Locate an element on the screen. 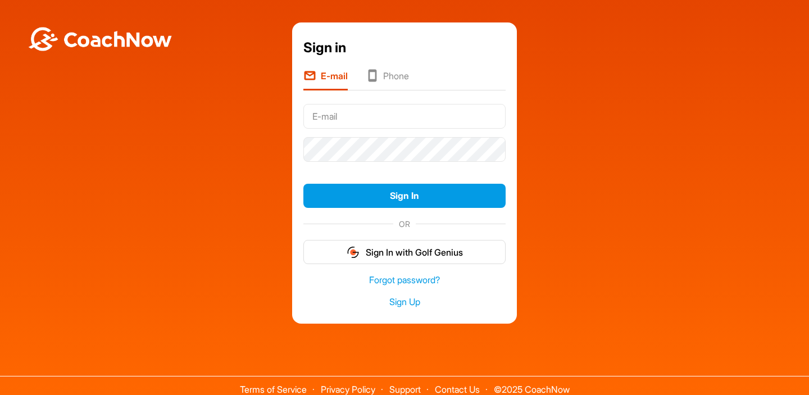 The height and width of the screenshot is (395, 809). a: Privacy Policy is located at coordinates (348, 389).